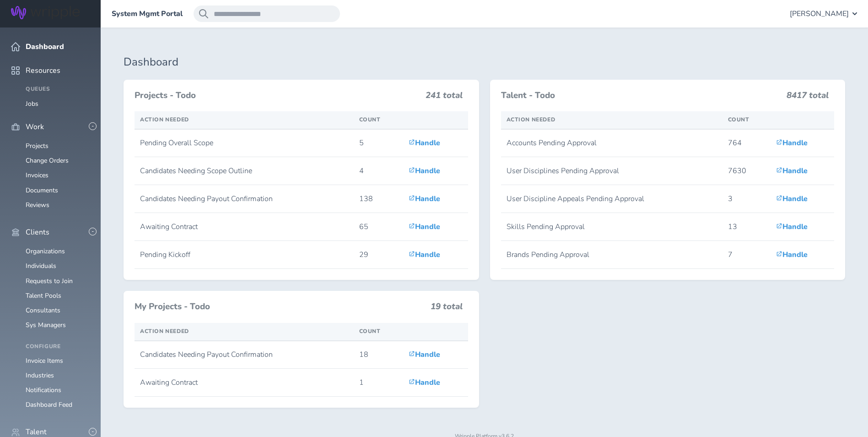 Image resolution: width=868 pixels, height=437 pixels. What do you see at coordinates (38, 205) in the screenshot?
I see `a: Reviews` at bounding box center [38, 205].